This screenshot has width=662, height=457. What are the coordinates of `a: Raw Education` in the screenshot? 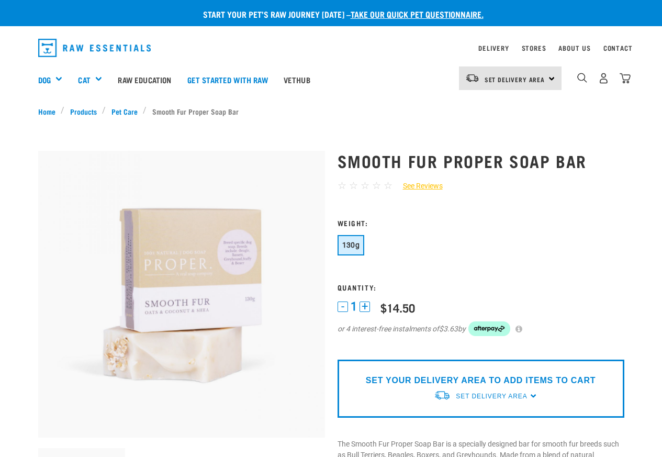 It's located at (145, 80).